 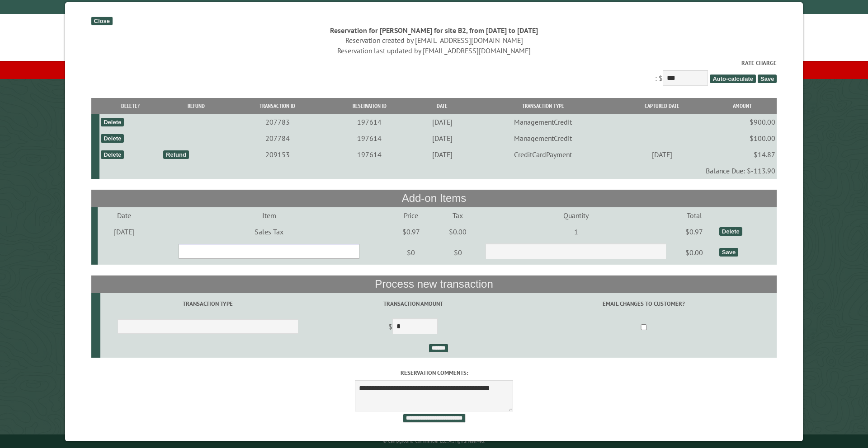 What do you see at coordinates (208, 304) in the screenshot?
I see `label: Transaction Type` at bounding box center [208, 304].